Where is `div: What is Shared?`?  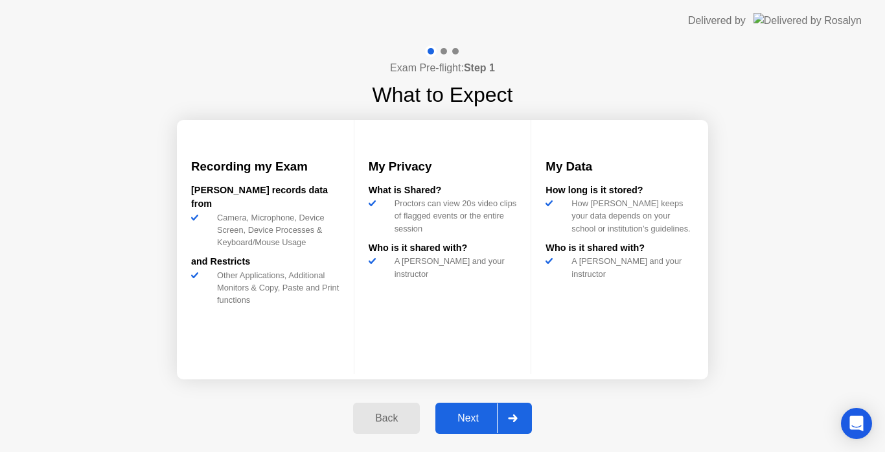
div: What is Shared? is located at coordinates (442, 190).